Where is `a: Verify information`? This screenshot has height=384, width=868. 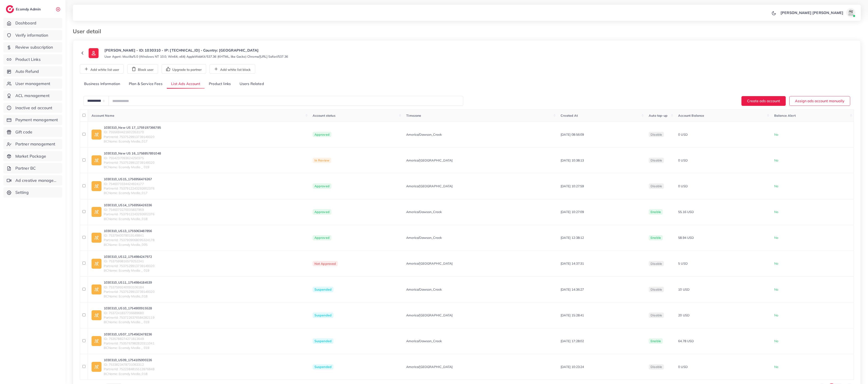
a: Verify information is located at coordinates (33, 36).